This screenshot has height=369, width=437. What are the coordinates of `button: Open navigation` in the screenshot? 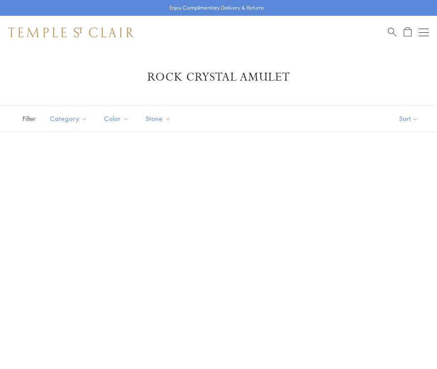 It's located at (423, 32).